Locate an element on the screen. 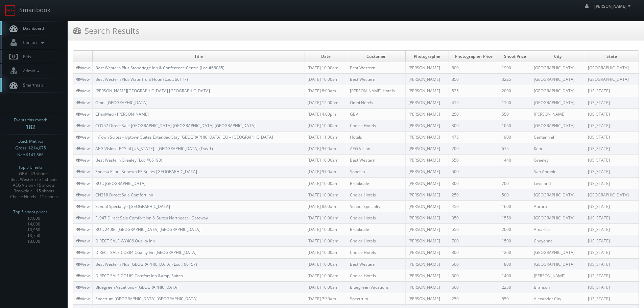  td: 1400 is located at coordinates (515, 275).